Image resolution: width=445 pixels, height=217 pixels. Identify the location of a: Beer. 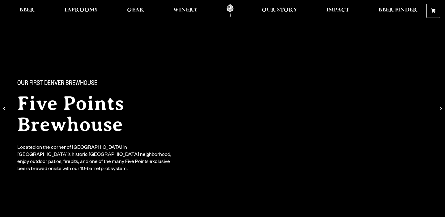
(27, 11).